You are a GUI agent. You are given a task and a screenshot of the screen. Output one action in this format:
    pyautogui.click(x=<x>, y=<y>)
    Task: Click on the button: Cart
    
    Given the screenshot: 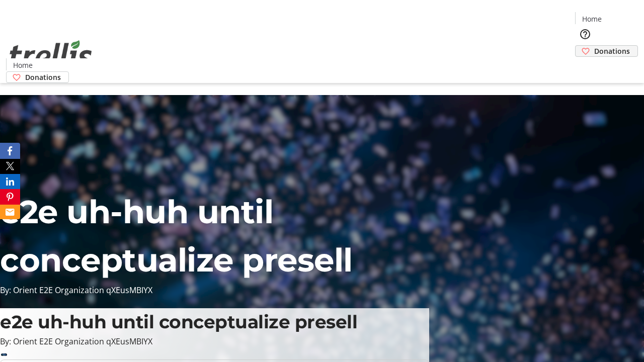 What is the action you would take?
    pyautogui.click(x=585, y=67)
    